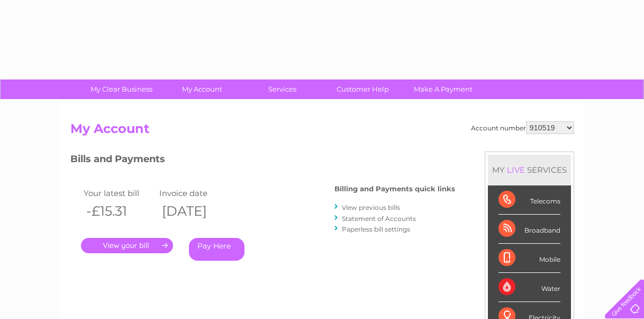  I want to click on div: Broadband, so click(529, 228).